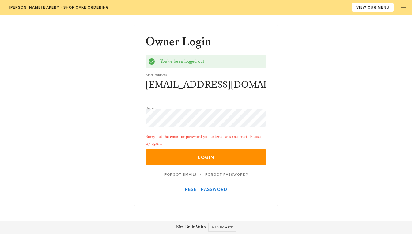  Describe the element at coordinates (206, 189) in the screenshot. I see `button: Reset Password` at that location.